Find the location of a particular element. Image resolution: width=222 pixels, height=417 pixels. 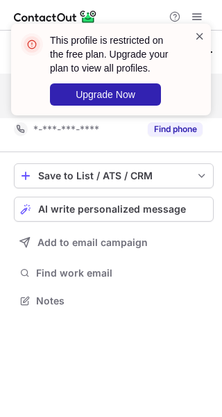

button: save-profile-one-click is located at coordinates (114, 176).